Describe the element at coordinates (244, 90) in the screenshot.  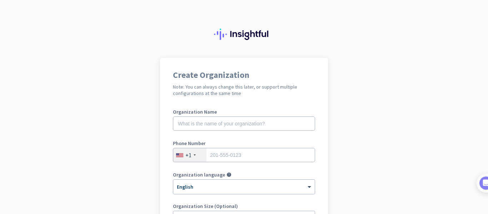
I see `h2: Note: You can always change this later, or support multiple configurations at the same time` at that location.